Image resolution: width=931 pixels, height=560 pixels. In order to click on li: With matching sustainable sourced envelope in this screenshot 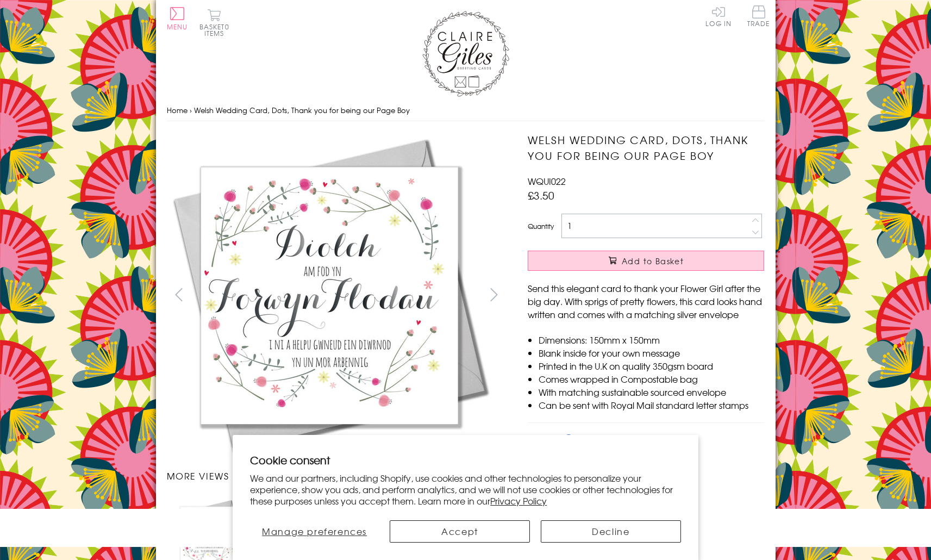, I will do `click(652, 392)`.